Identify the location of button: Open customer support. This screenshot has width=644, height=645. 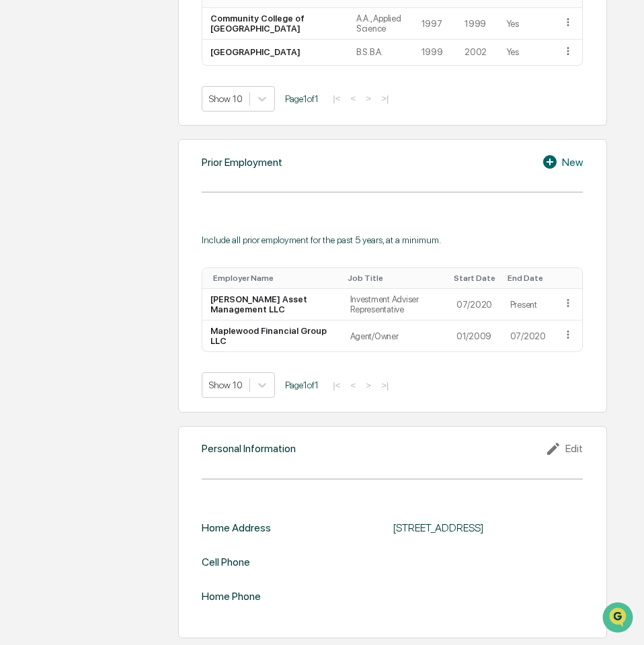
(16, 16).